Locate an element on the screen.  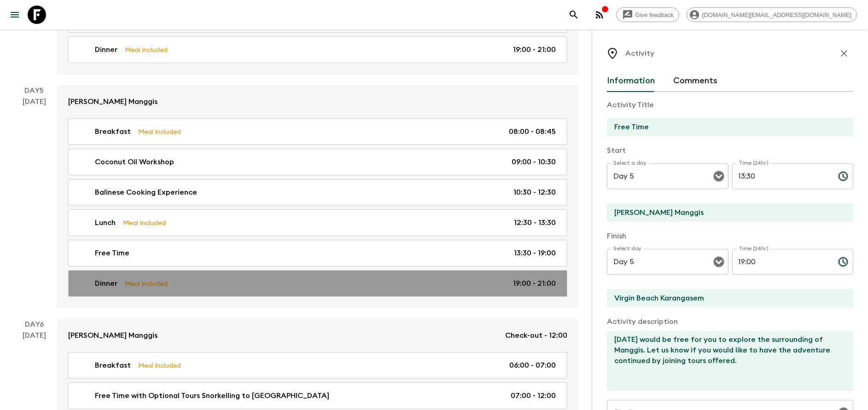
p: 09:00 - 10:30 is located at coordinates (534, 162).